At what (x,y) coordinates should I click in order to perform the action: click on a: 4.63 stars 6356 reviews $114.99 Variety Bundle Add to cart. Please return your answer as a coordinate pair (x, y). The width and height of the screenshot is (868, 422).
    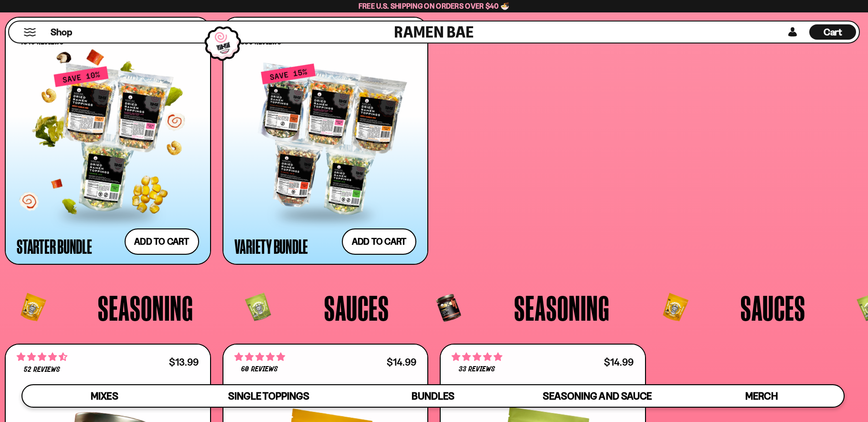
    Looking at the image, I should click on (325, 140).